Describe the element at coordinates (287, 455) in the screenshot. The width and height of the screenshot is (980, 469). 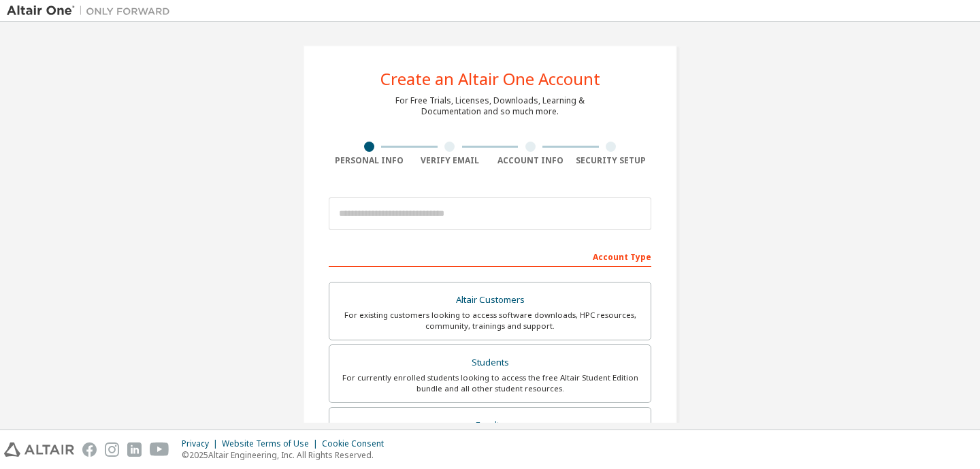
I see `p: © 2025 Altair Engineering, Inc. All Rights Reserved.` at that location.